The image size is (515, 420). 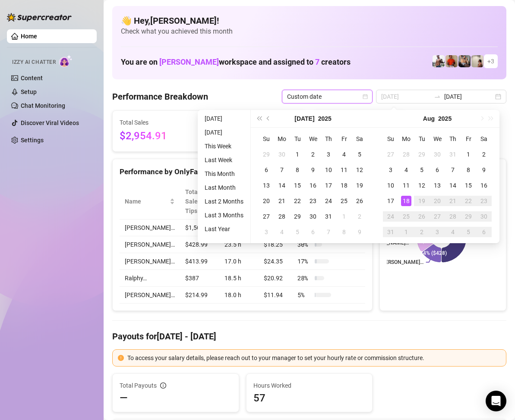 I want to click on th: Total Sales & Tips, so click(x=200, y=201).